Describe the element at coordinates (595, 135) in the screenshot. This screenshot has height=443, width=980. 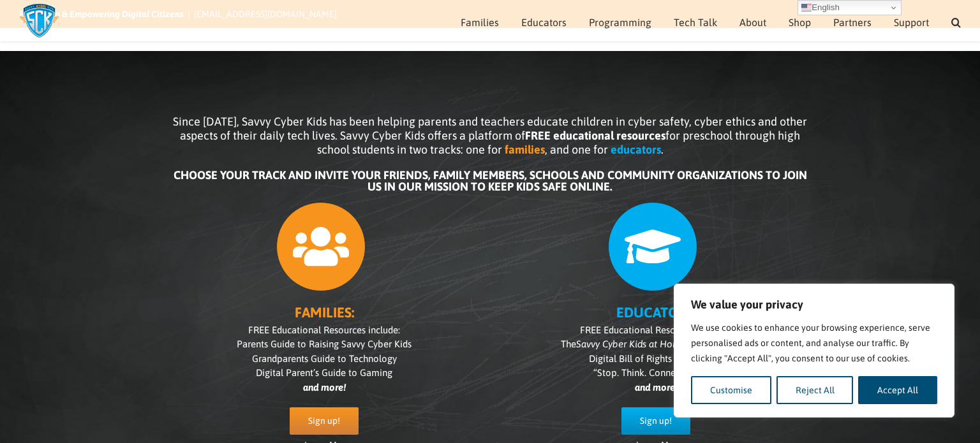
I see `b: FREE educational resources` at that location.